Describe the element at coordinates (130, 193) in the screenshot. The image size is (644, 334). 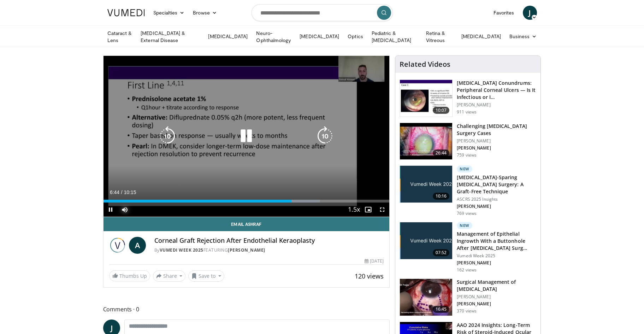
I see `span: 10:15` at that location.